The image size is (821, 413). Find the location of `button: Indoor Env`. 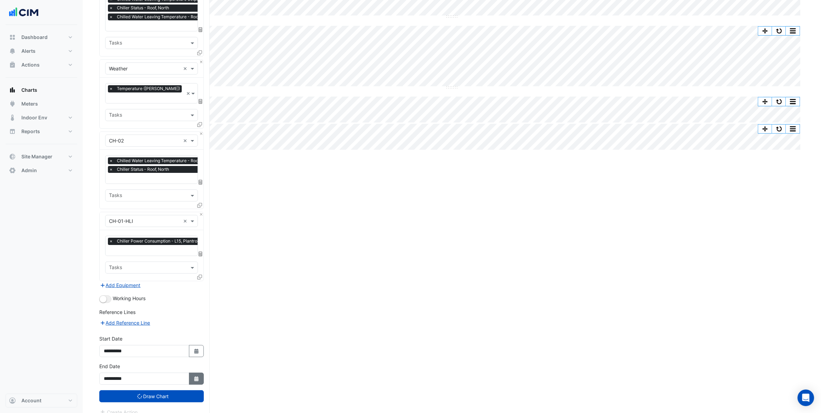

button: Indoor Env is located at coordinates (41, 118).